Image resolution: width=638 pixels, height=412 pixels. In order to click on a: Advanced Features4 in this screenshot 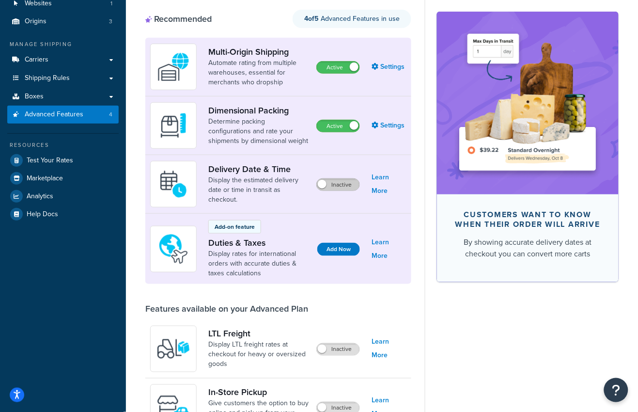, I will do `click(63, 114)`.